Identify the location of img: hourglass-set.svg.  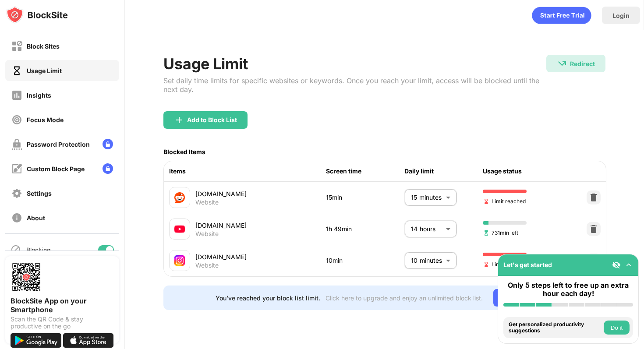
(486, 233).